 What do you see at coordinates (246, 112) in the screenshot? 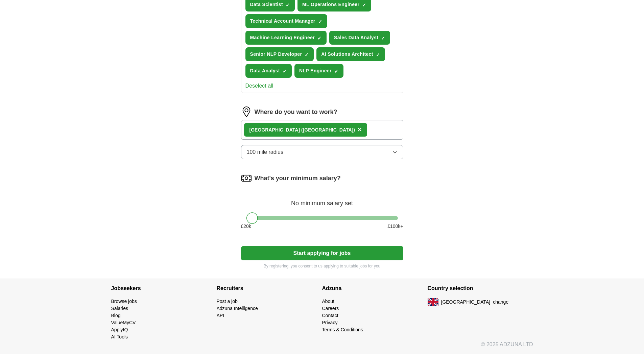
I see `img: location.png` at bounding box center [246, 112].